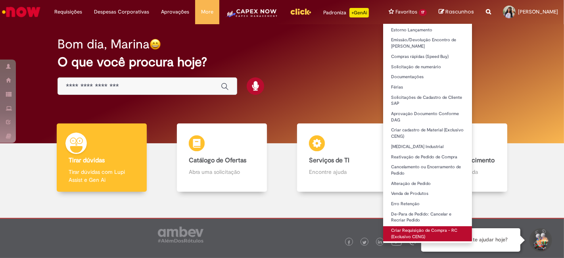 This screenshot has height=258, width=564. What do you see at coordinates (540, 240) in the screenshot?
I see `button: Iniciar Conversa de Suporte` at bounding box center [540, 240].